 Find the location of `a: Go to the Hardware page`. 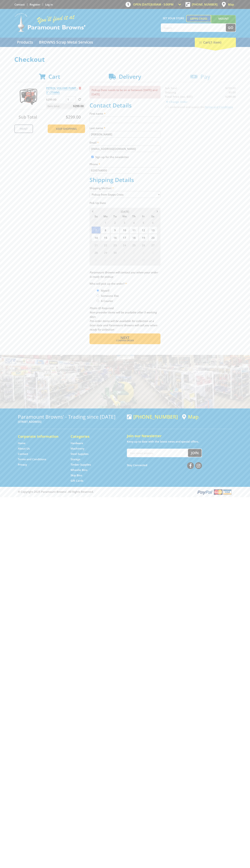

a: Go to the Hardware page is located at coordinates (77, 443).